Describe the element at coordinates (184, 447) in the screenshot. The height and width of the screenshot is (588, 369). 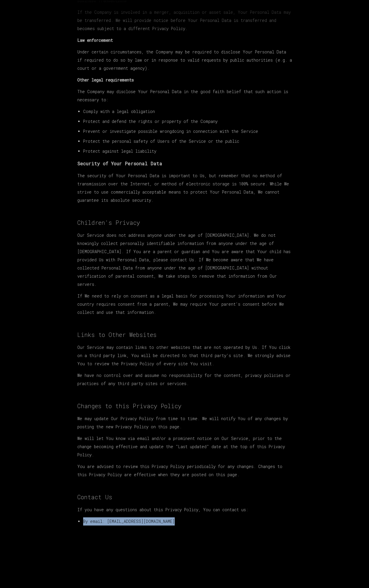
I see `p: We will let You know via email and/or a prominent notice on Our Service, prior to the change beco...` at that location.